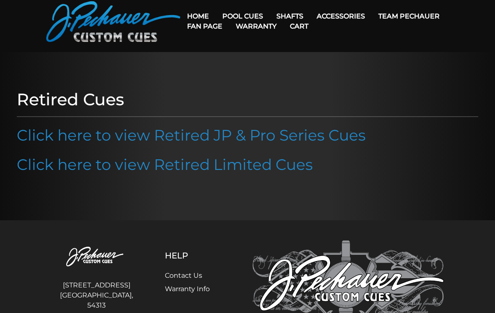 Image resolution: width=495 pixels, height=313 pixels. What do you see at coordinates (183, 275) in the screenshot?
I see `a: Contact Us` at bounding box center [183, 275].